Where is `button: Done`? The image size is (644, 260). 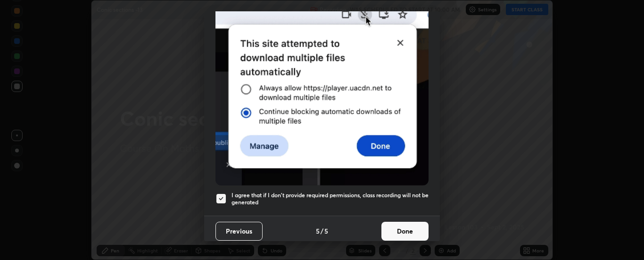 button: Done is located at coordinates (405, 231).